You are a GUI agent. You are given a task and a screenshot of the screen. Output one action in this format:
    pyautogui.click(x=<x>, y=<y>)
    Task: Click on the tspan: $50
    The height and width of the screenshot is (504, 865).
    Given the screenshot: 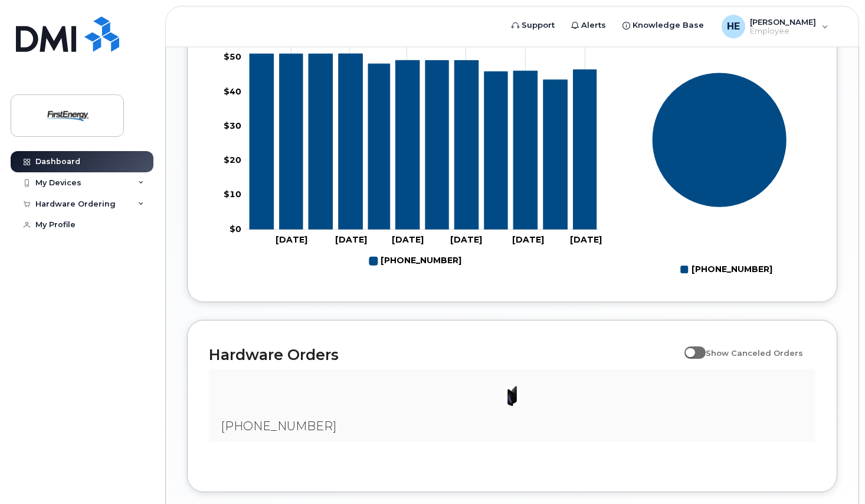 What is the action you would take?
    pyautogui.click(x=232, y=57)
    